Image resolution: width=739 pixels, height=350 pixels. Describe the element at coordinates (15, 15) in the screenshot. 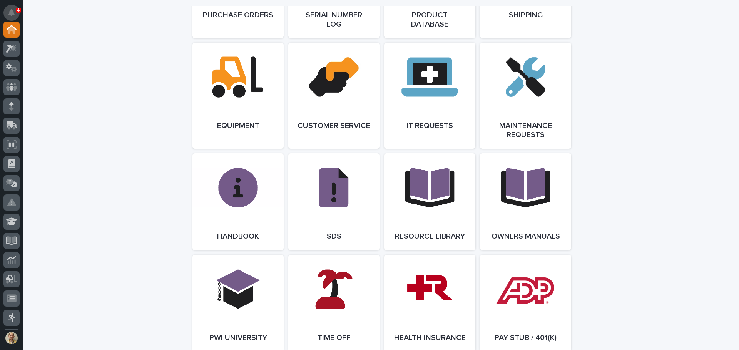

I see `div: Notifications4` at that location.